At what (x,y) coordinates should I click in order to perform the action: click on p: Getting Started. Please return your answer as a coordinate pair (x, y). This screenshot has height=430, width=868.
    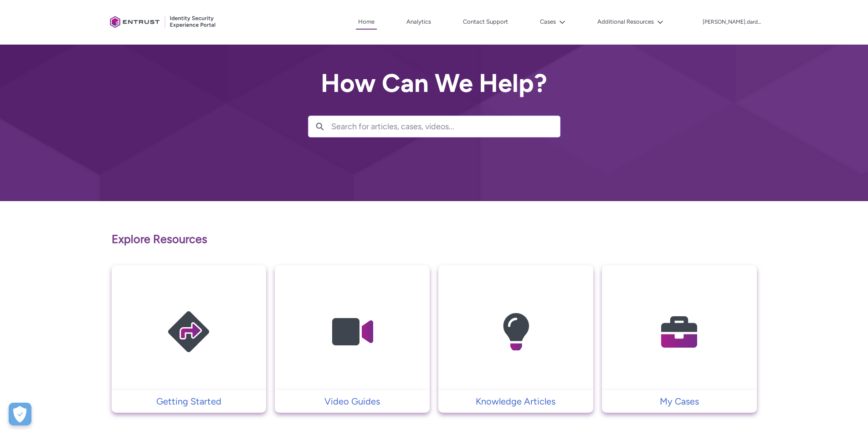
    Looking at the image, I should click on (189, 401).